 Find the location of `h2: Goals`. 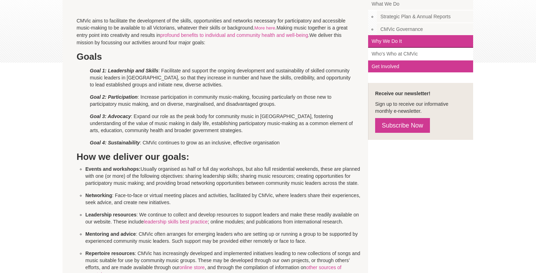

h2: Goals is located at coordinates (215, 57).